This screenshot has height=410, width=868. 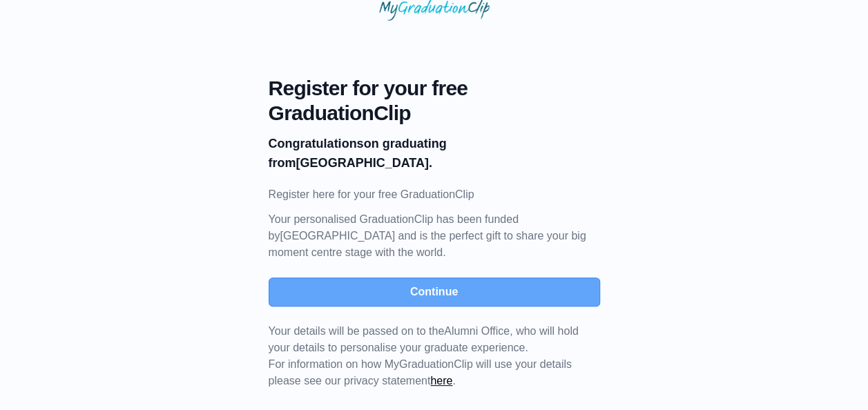 What do you see at coordinates (423, 339) in the screenshot?
I see `span: Your details will be passed on to the , who will hold your details to personalise your graduate e...` at bounding box center [423, 339].